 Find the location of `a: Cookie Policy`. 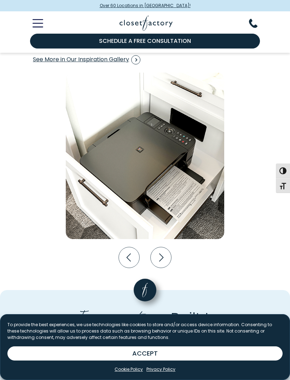

a: Cookie Policy is located at coordinates (129, 369).